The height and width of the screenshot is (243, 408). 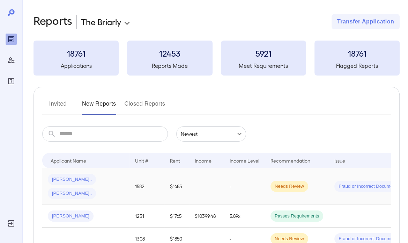 I want to click on td: 1582, so click(x=147, y=186).